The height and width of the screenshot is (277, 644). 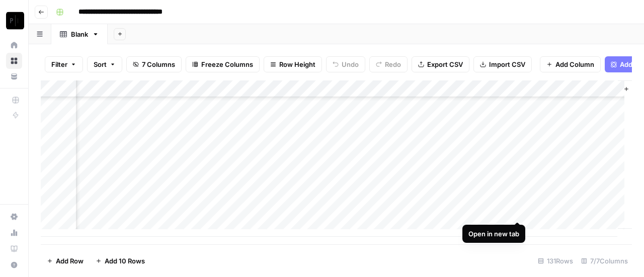 What do you see at coordinates (14, 61) in the screenshot?
I see `a: Browse` at bounding box center [14, 61].